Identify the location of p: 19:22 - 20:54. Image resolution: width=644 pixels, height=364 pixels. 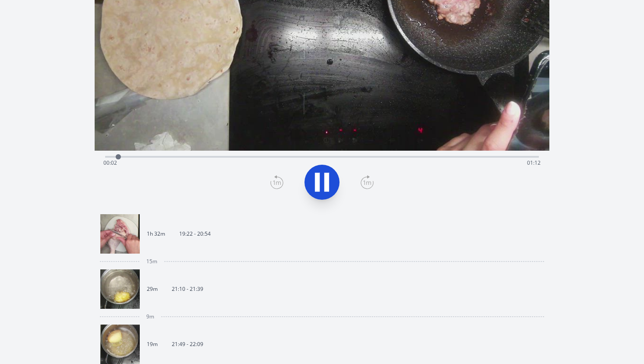
(195, 234).